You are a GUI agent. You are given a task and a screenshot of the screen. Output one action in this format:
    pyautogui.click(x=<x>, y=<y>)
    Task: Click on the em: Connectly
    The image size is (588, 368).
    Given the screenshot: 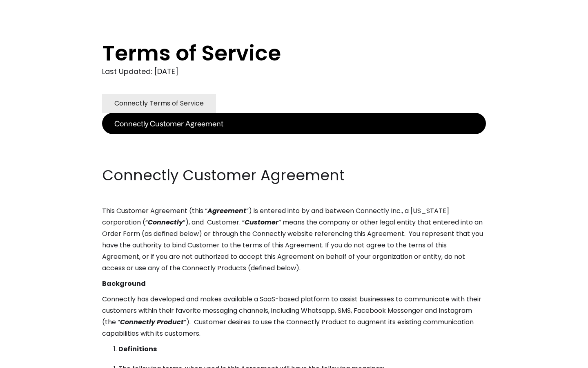 What is the action you would take?
    pyautogui.click(x=165, y=222)
    